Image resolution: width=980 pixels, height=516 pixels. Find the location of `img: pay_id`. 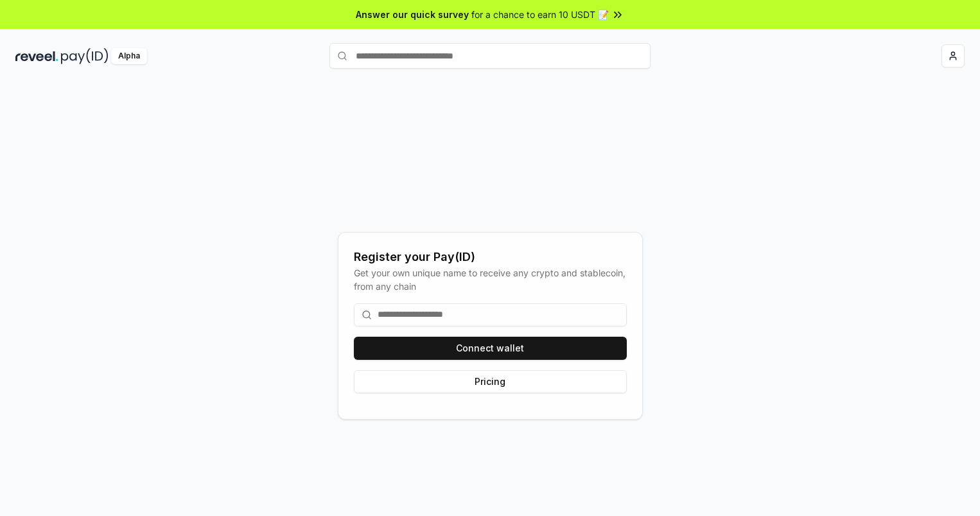

img: pay_id is located at coordinates (85, 56).